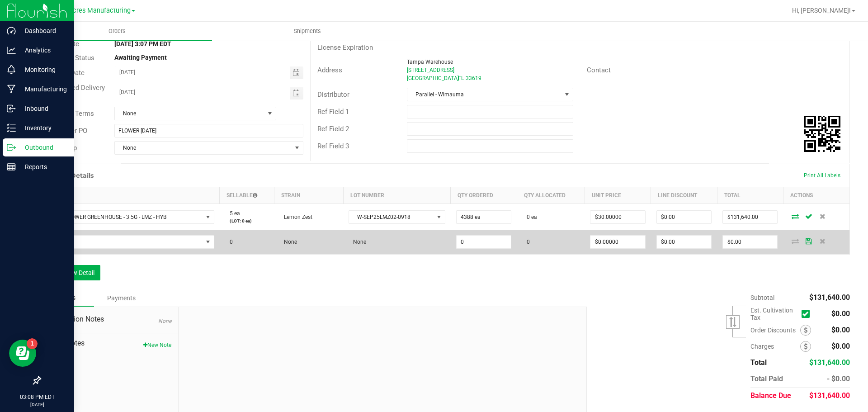  What do you see at coordinates (775, 346) in the screenshot?
I see `span: Charges` at bounding box center [775, 346].